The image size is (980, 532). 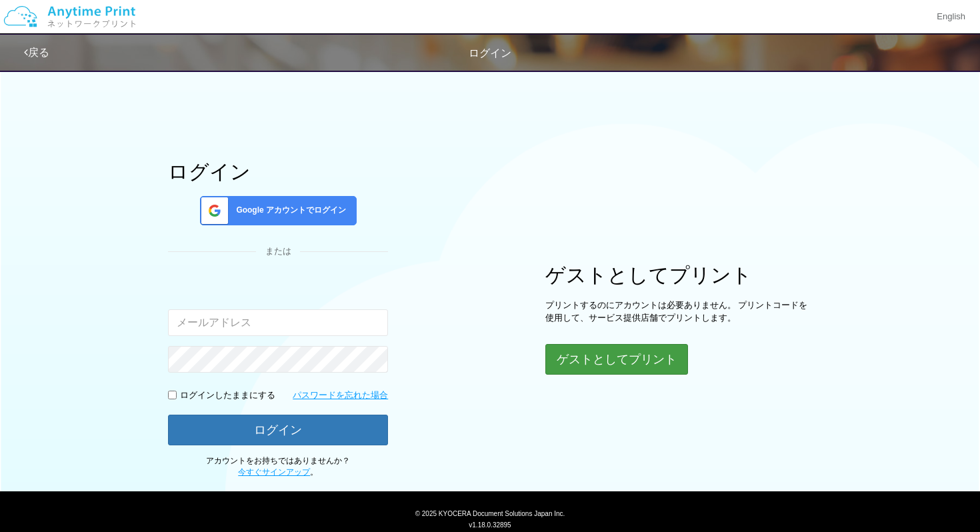 What do you see at coordinates (490, 512) in the screenshot?
I see `span: © 2025 KYOCERA Document Solutions Japan Inc.` at bounding box center [490, 512].